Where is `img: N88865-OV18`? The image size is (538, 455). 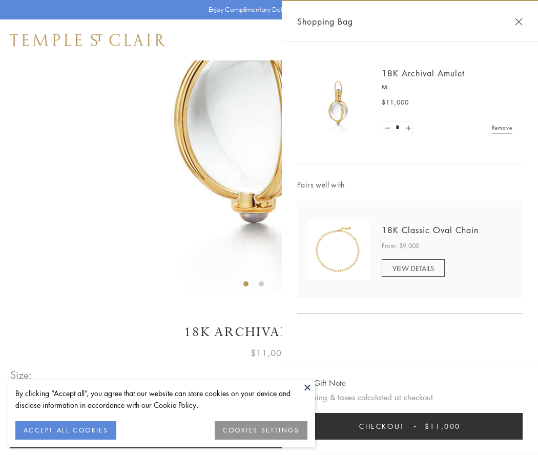 img: N88865-OV18 is located at coordinates (338, 249).